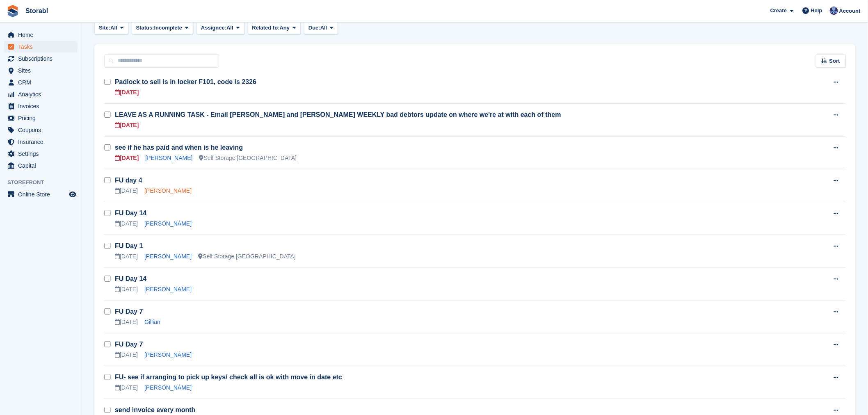  What do you see at coordinates (314, 28) in the screenshot?
I see `span: Due:` at bounding box center [314, 28].